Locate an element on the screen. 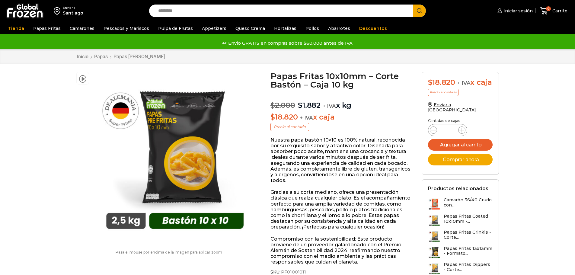 This screenshot has width=575, height=275. a: Pescados y Mariscos is located at coordinates (126, 28).